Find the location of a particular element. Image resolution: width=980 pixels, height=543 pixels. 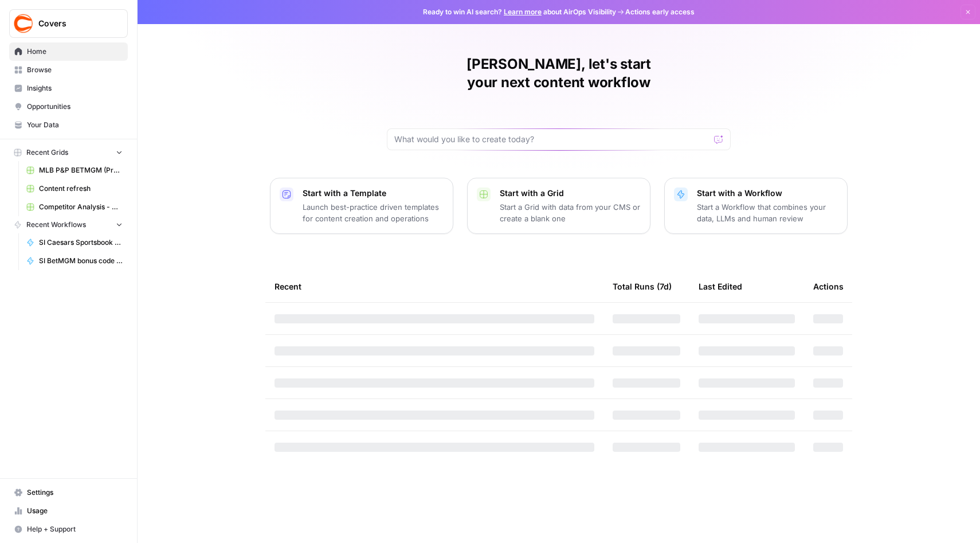

a: Usage is located at coordinates (68, 511).